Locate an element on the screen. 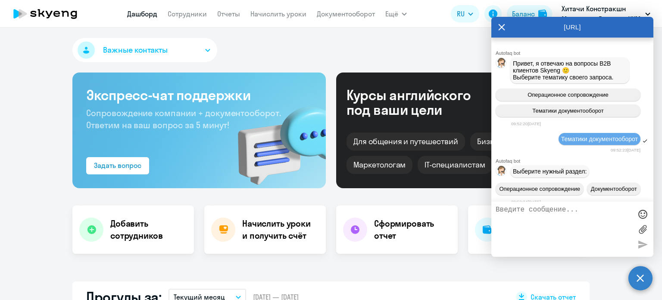 The image size is (662, 300). span: Сопровождение компании + документооборот. Ответим на ваш вопрос за 5 минут! is located at coordinates (184, 119).